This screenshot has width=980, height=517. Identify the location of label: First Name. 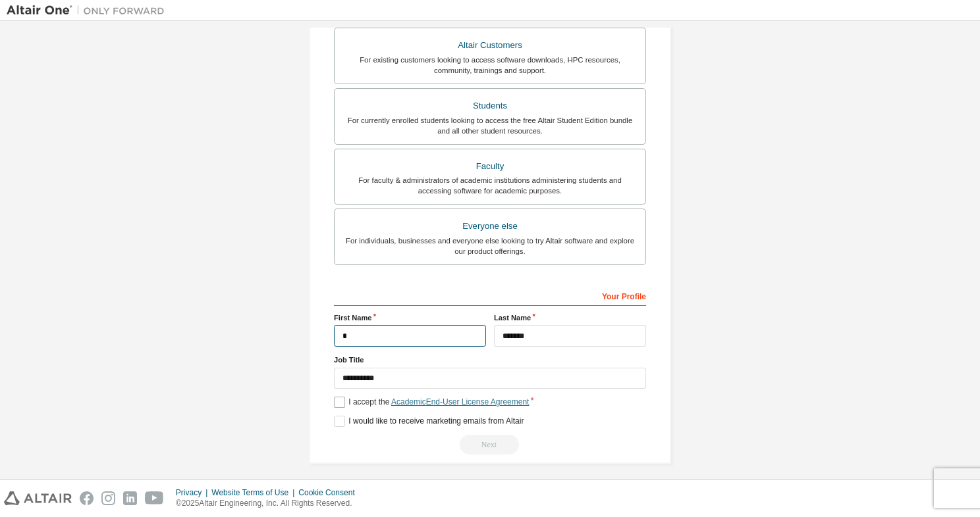
(410, 318).